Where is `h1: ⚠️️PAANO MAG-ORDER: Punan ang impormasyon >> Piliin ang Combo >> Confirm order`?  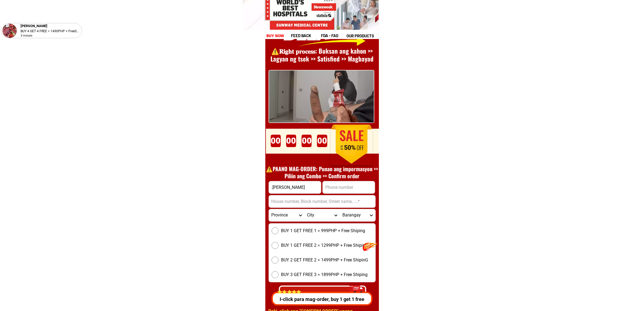 h1: ⚠️️PAANO MAG-ORDER: Punan ang impormasyon >> Piliin ang Combo >> Confirm order is located at coordinates (322, 172).